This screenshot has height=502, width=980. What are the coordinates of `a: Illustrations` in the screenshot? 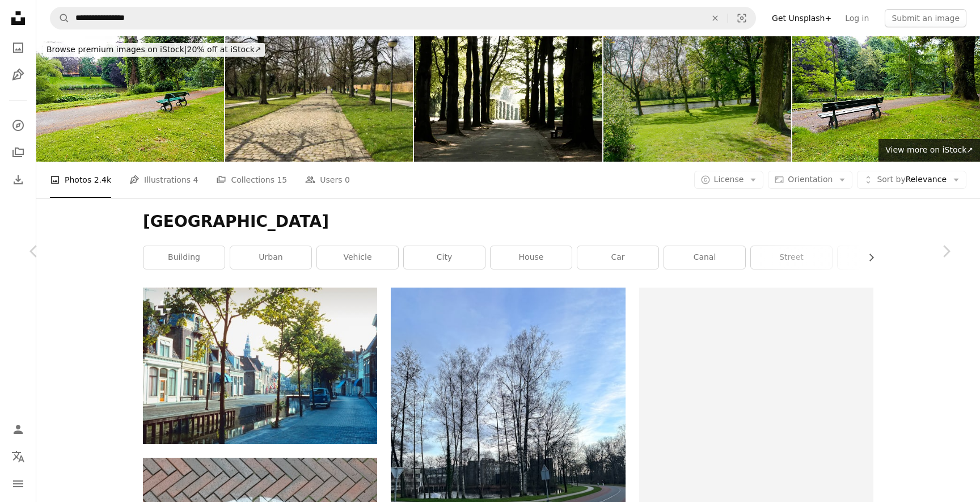 It's located at (18, 75).